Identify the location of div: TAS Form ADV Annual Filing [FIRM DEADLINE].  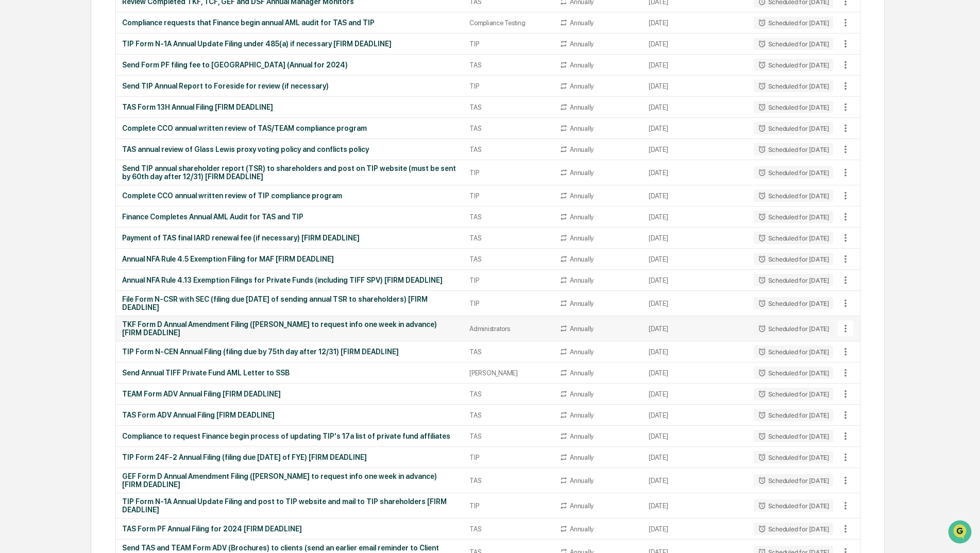
(290, 415).